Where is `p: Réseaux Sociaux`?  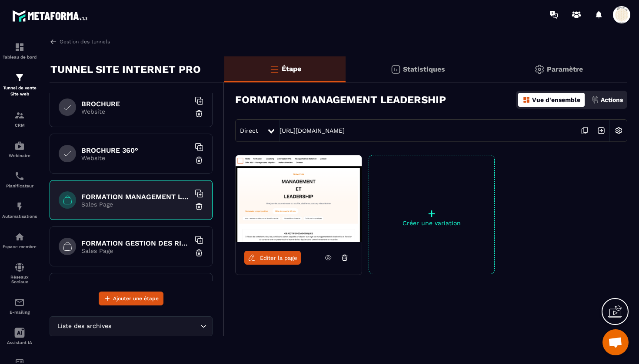 p: Réseaux Sociaux is located at coordinates (19, 280).